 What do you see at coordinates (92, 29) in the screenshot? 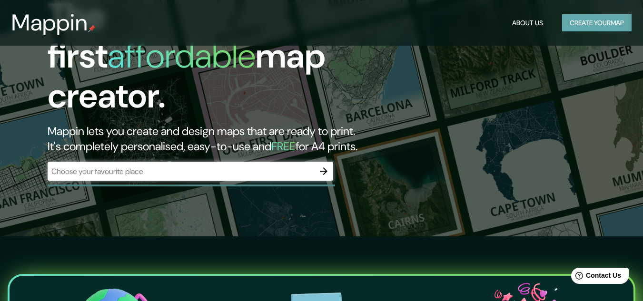
I see `img: mappin-pin` at bounding box center [92, 29].